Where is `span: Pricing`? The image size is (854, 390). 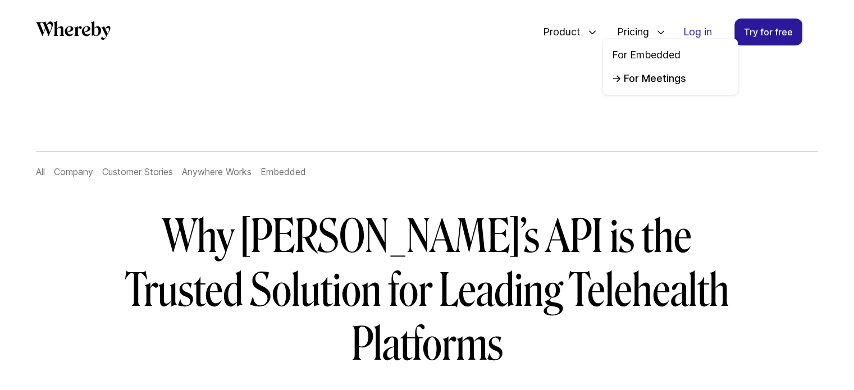
span: Pricing is located at coordinates (629, 32).